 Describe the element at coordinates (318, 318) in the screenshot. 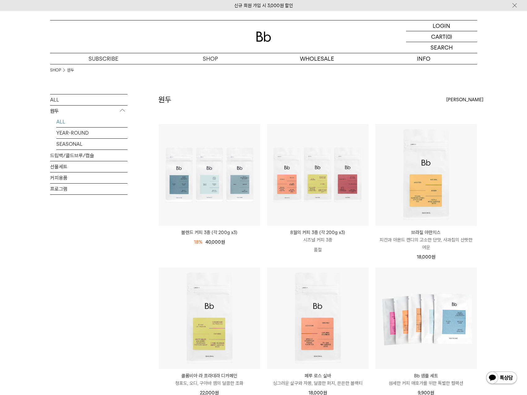

I see `a: 페루 로스 실바` at that location.